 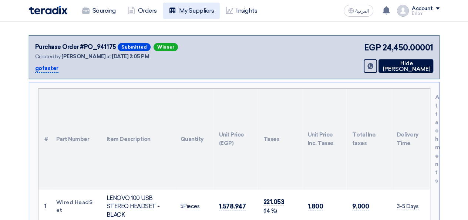 I want to click on img: Teradix logo, so click(x=48, y=10).